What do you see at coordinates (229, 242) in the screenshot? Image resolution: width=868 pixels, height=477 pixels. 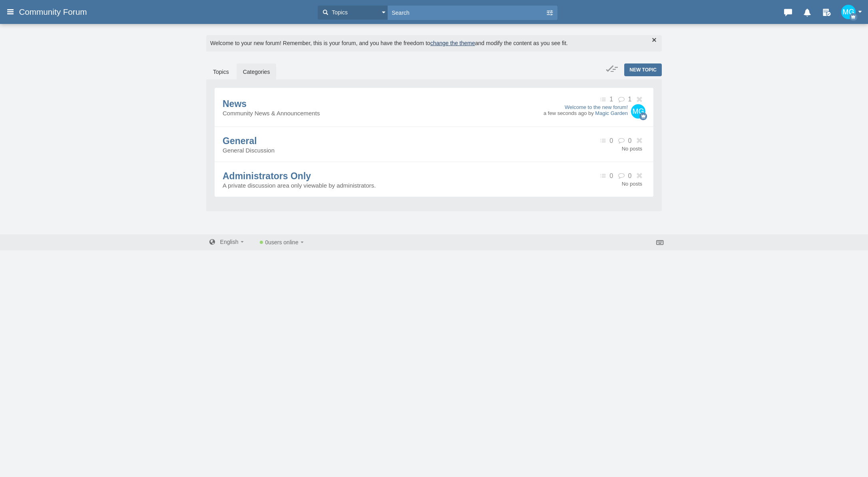 I see `span: English` at bounding box center [229, 242].